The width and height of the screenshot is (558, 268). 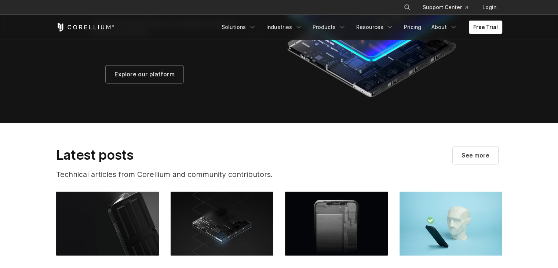 I want to click on img: Common Vulnerabilities and Exposures Examples in Mobile Application Testing, so click(x=107, y=223).